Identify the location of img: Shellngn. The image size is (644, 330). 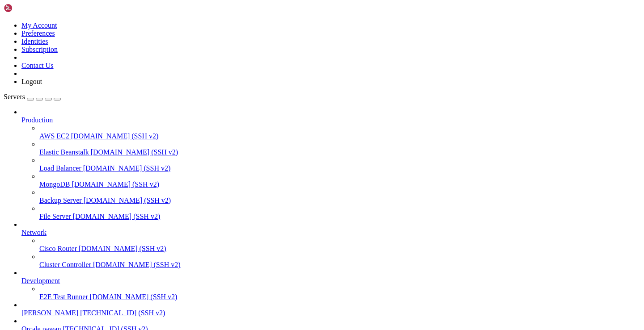
(29, 8).